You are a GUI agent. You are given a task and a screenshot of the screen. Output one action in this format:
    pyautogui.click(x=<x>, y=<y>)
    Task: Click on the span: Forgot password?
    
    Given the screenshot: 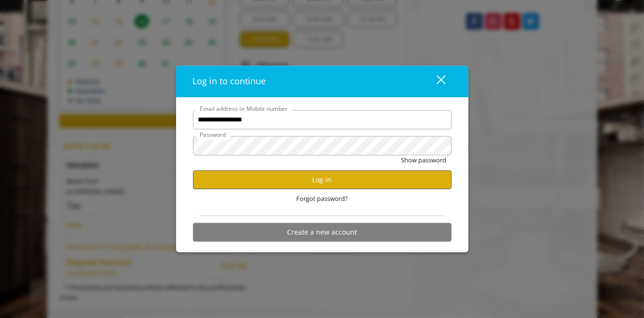 What is the action you would take?
    pyautogui.click(x=322, y=199)
    